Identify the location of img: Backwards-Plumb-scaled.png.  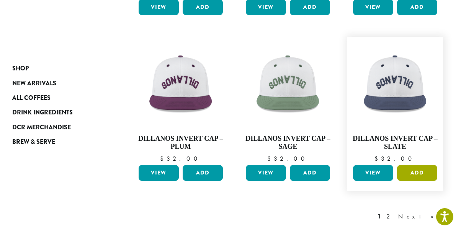
(181, 85).